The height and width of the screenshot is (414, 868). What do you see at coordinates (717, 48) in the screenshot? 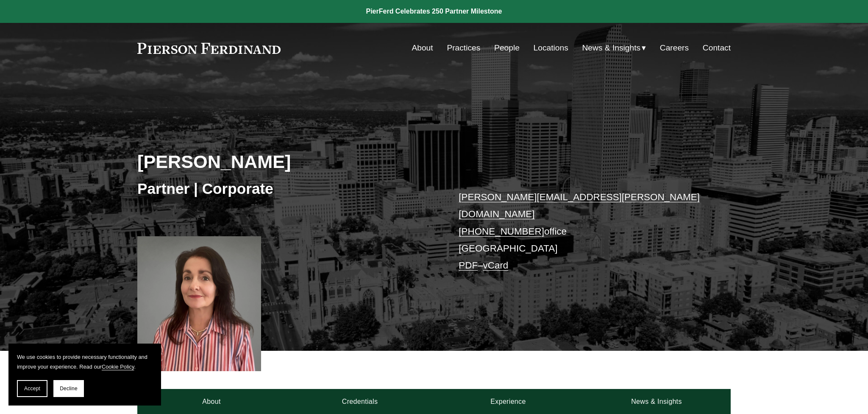
I see `a: Contact` at bounding box center [717, 48].